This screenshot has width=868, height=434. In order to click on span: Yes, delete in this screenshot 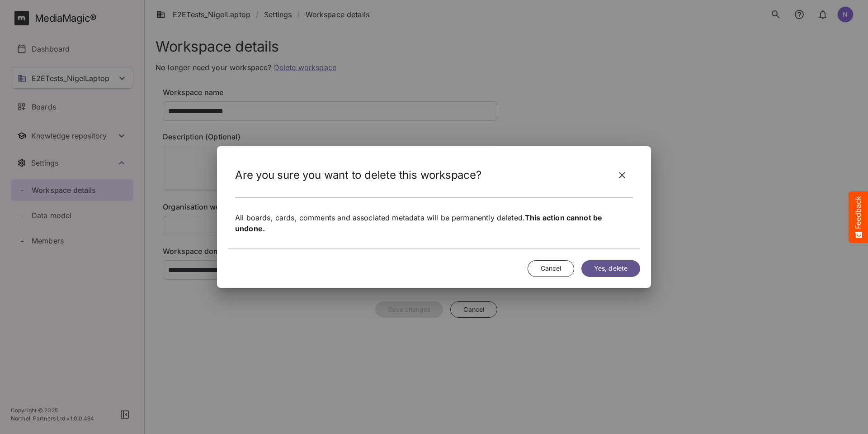, I will do `click(610, 268)`.